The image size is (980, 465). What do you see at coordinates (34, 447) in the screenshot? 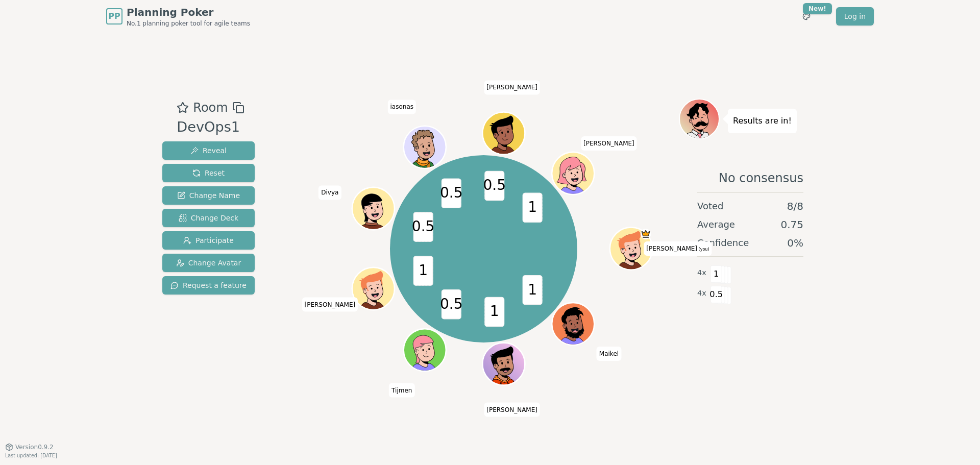
I see `span: Version 0.9.2` at bounding box center [34, 447].